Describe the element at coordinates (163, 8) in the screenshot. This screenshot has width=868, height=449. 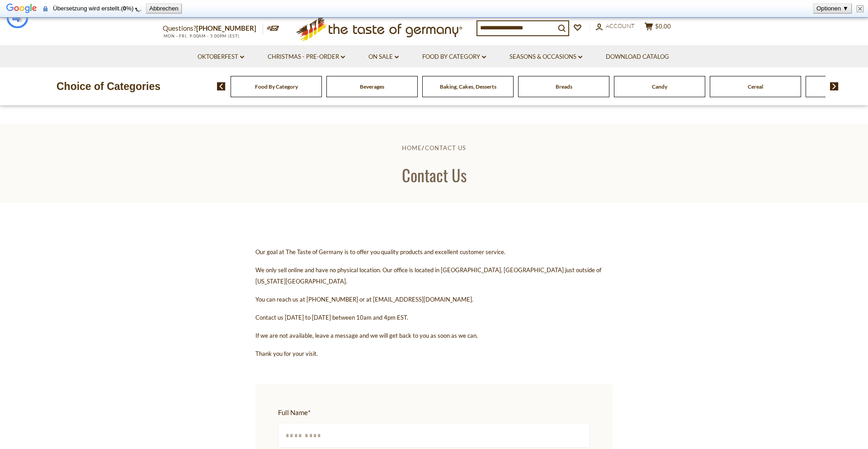
I see `button: Abbrechen` at that location.